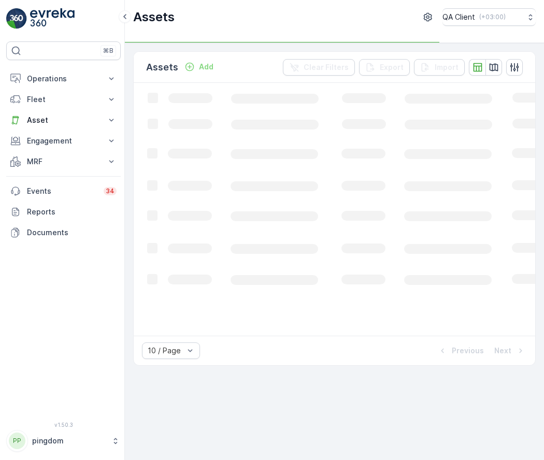 This screenshot has height=460, width=544. Describe the element at coordinates (489, 17) in the screenshot. I see `button: QA Client(+03:00)` at that location.